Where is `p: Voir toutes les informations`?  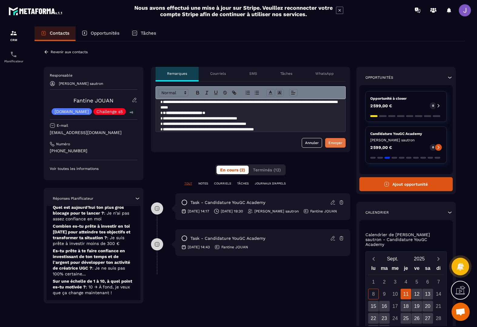
p: Voir toutes les informations is located at coordinates (93, 168).